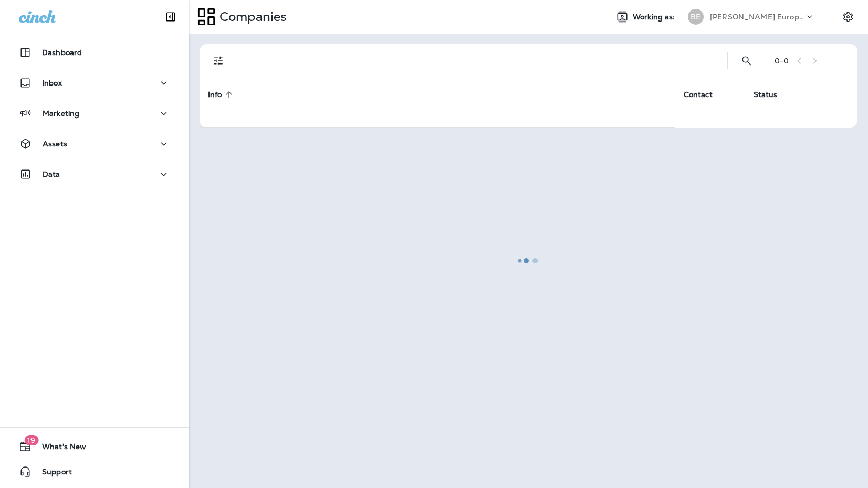  What do you see at coordinates (251, 17) in the screenshot?
I see `p: Companies` at bounding box center [251, 17].